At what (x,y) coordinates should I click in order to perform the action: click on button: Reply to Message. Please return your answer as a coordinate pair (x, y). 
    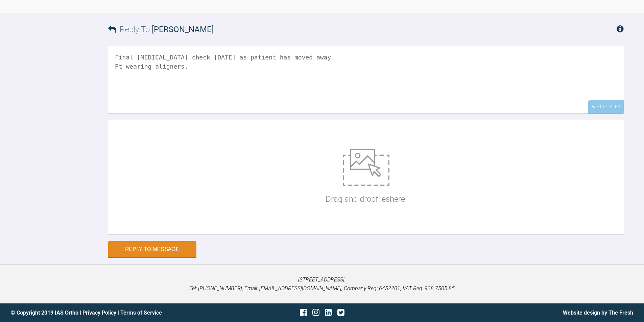
    Looking at the image, I should click on (152, 249).